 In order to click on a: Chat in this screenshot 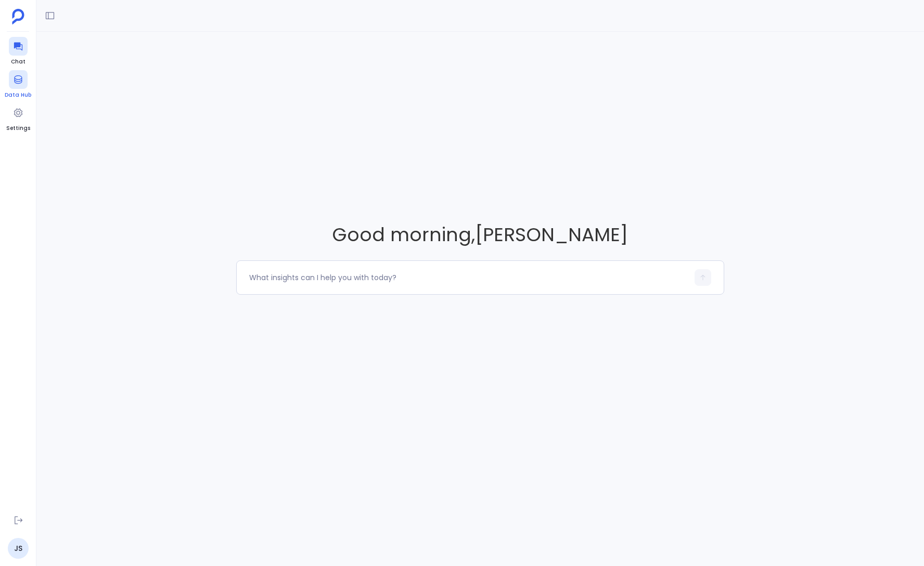, I will do `click(18, 51)`.